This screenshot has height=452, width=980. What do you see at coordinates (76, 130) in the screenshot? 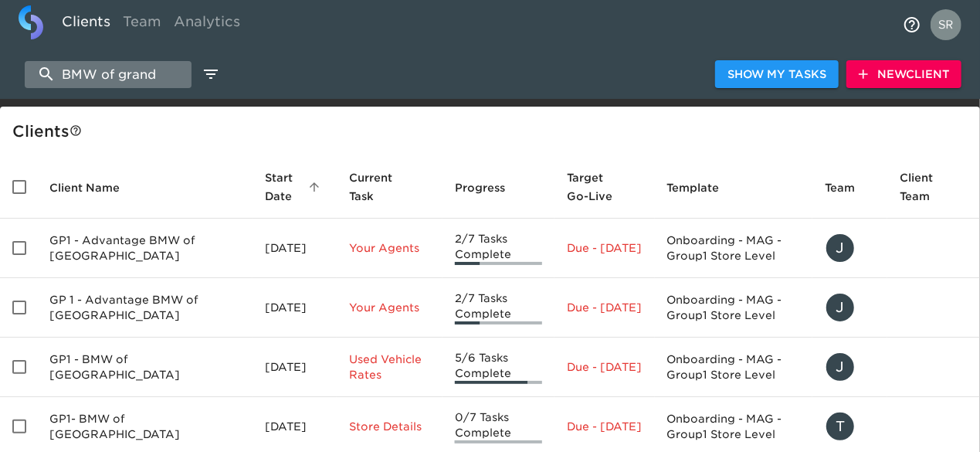
I see `svg: This is a list of all of your clients and clients shared with you` at bounding box center [76, 130].